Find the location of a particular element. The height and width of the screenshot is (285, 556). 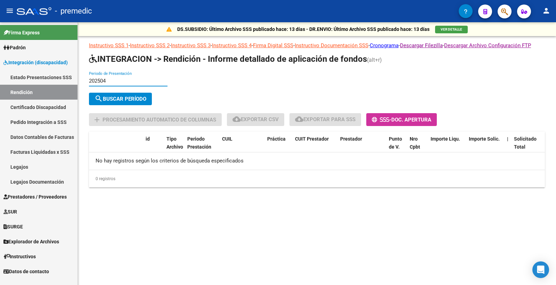

div: No hay registros según los criterios de búsqueda especificados is located at coordinates (317, 161).